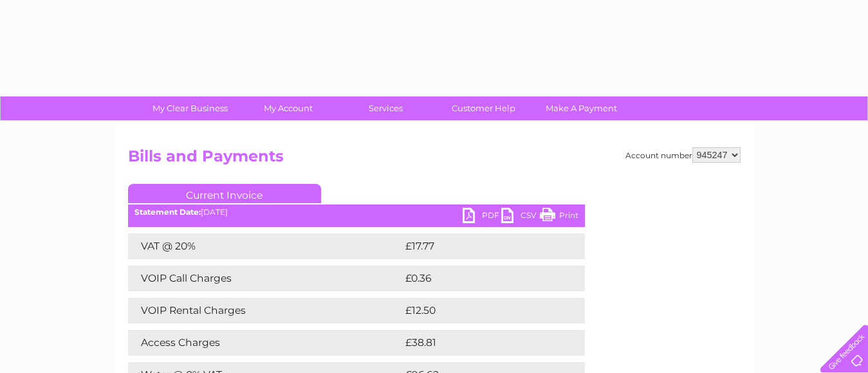  I want to click on a: Make A Payment, so click(581, 108).